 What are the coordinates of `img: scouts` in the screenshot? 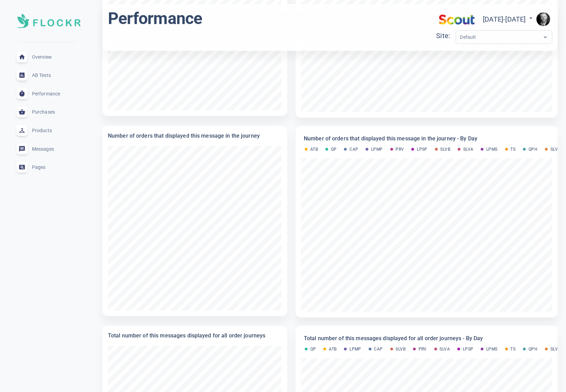 It's located at (457, 19).